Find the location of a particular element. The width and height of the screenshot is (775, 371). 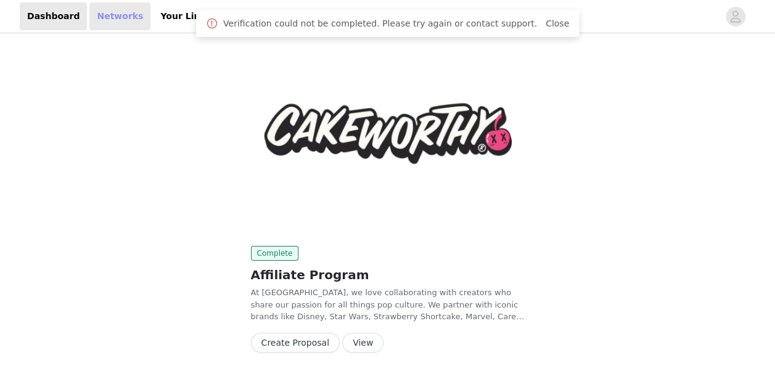

a: Dashboard is located at coordinates (53, 16).